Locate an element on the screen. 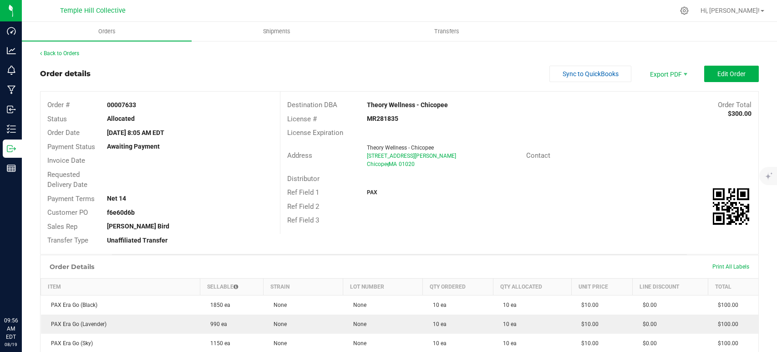 This screenshot has height=352, width=777. span: Status is located at coordinates (57, 119).